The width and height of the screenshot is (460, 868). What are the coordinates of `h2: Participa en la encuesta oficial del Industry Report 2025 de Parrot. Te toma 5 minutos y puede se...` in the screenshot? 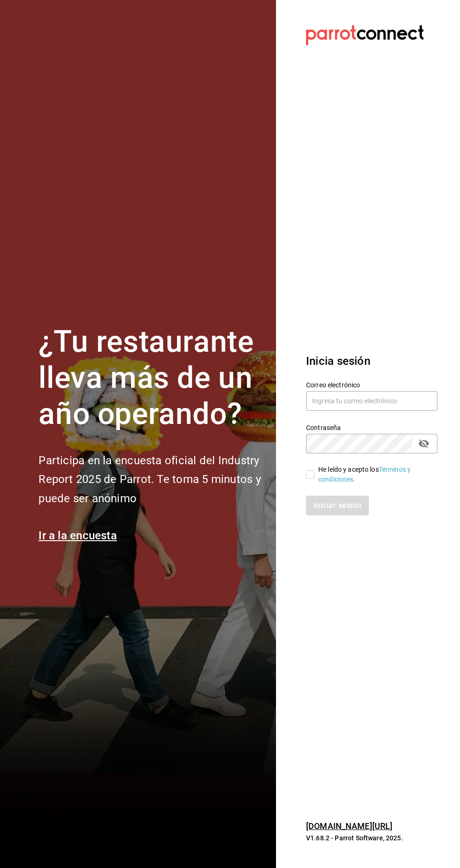 It's located at (152, 480).